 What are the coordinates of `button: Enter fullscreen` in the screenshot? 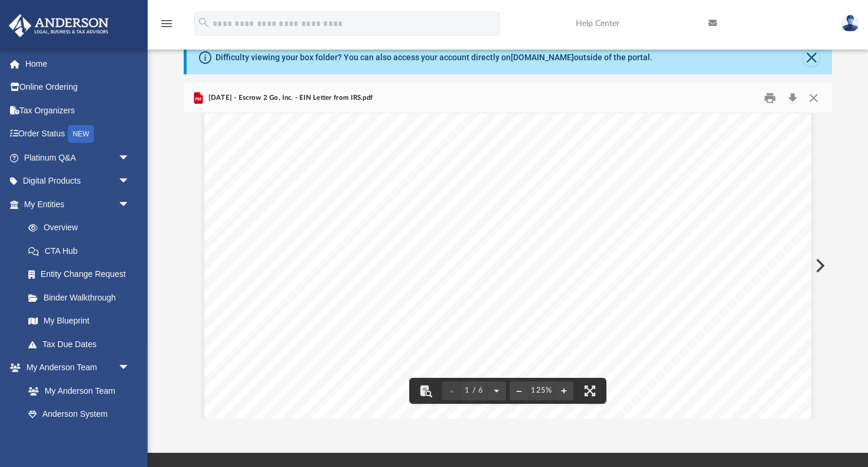 It's located at (590, 391).